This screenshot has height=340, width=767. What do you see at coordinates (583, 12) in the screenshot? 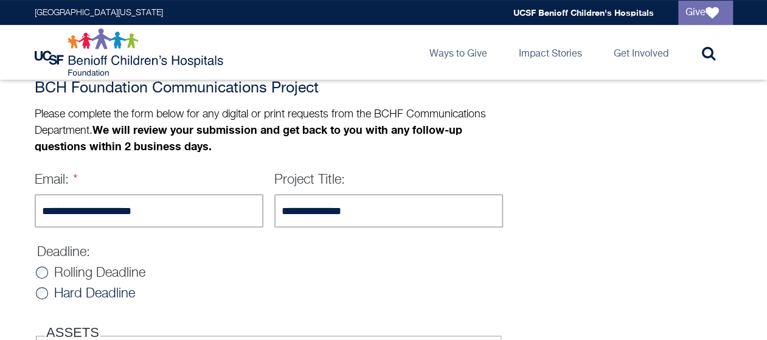
I see `a: UCSF Benioff Children's Hospitals` at bounding box center [583, 12].